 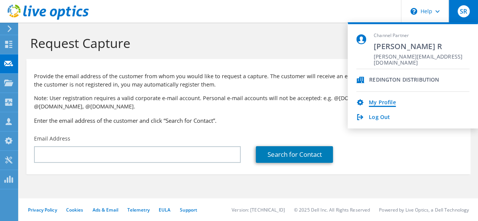 I want to click on a: My Profile, so click(x=382, y=103).